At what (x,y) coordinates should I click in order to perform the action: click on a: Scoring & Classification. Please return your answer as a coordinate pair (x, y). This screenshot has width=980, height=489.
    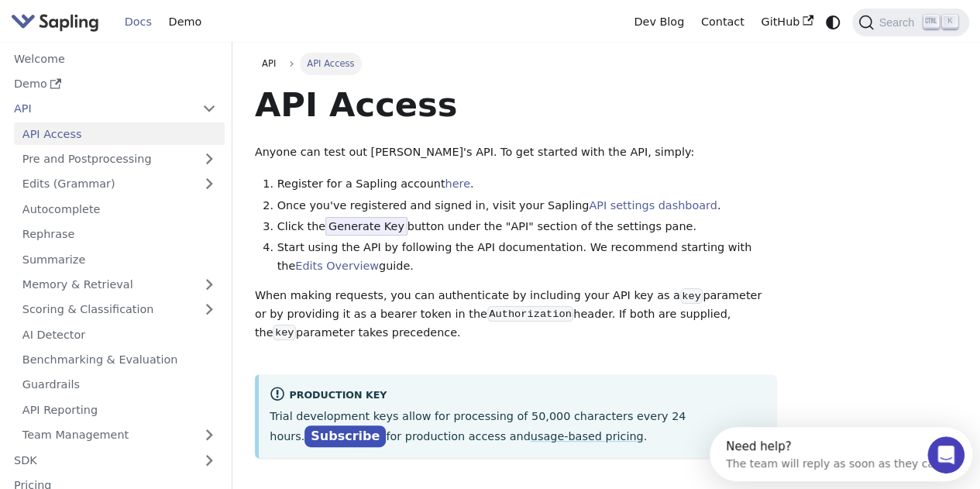
    Looking at the image, I should click on (120, 309).